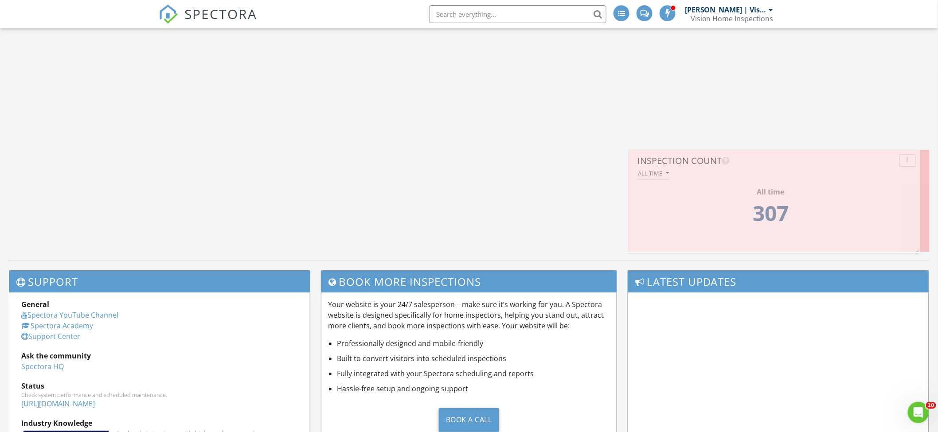 This screenshot has height=432, width=938. Describe the element at coordinates (221, 14) in the screenshot. I see `span: SPECTORA` at that location.